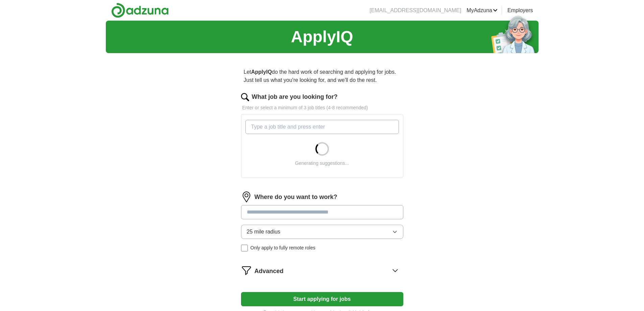  I want to click on img: search.png, so click(245, 97).